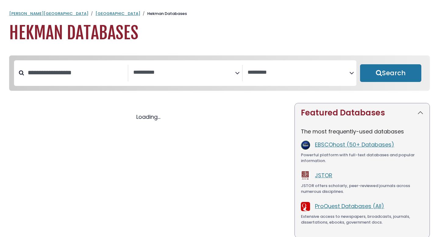 The height and width of the screenshot is (237, 439). Describe the element at coordinates (354, 144) in the screenshot. I see `a: EBSCOhost (50+ Databases)` at that location.